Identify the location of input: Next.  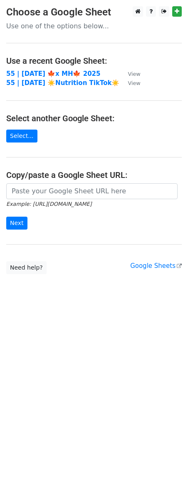
(17, 223).